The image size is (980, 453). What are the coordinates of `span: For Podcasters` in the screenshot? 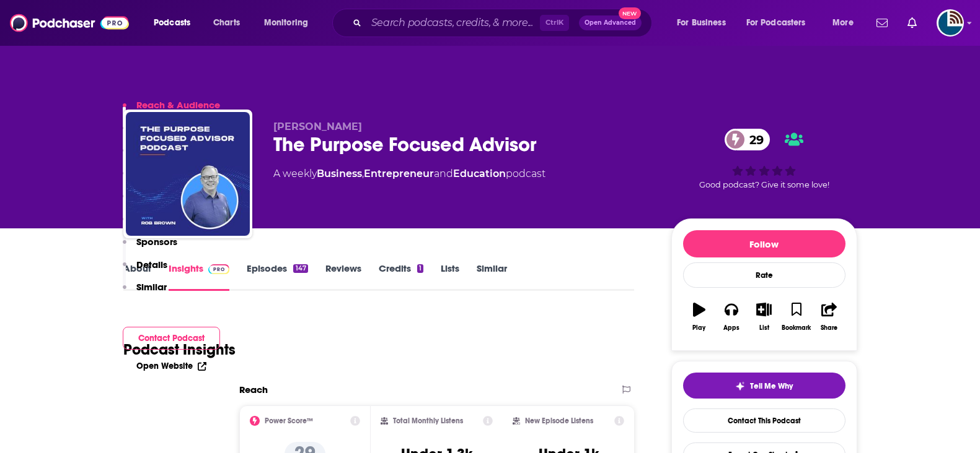 It's located at (776, 23).